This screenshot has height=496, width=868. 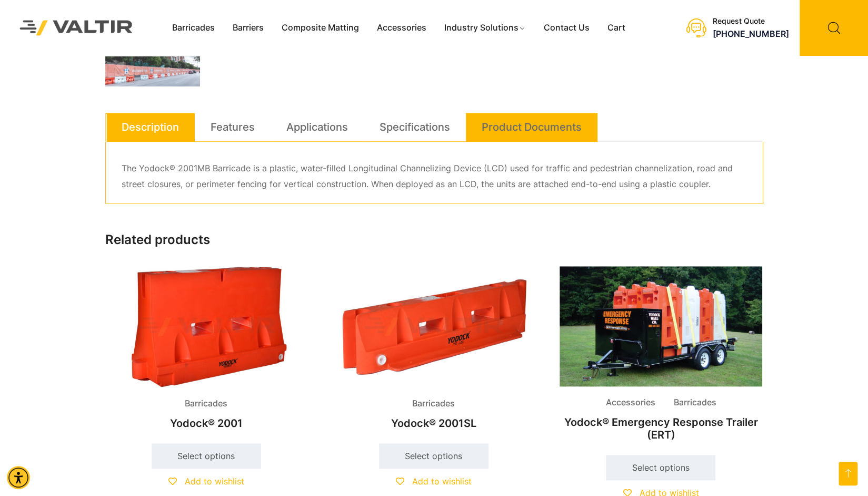 I want to click on a: Composite Matting, so click(x=320, y=28).